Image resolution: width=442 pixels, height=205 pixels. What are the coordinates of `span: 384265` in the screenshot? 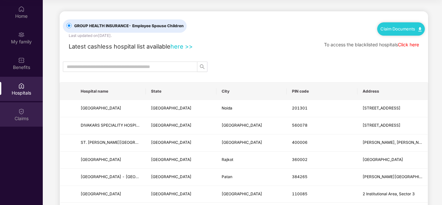 It's located at (300, 177).